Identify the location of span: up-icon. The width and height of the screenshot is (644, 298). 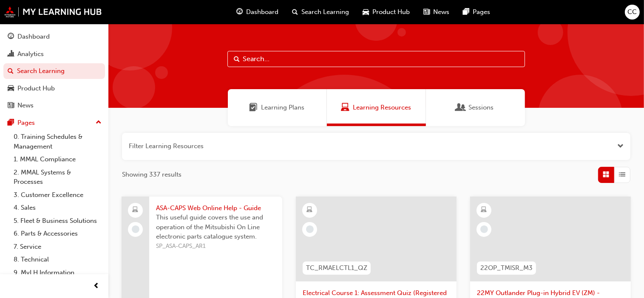
(99, 123).